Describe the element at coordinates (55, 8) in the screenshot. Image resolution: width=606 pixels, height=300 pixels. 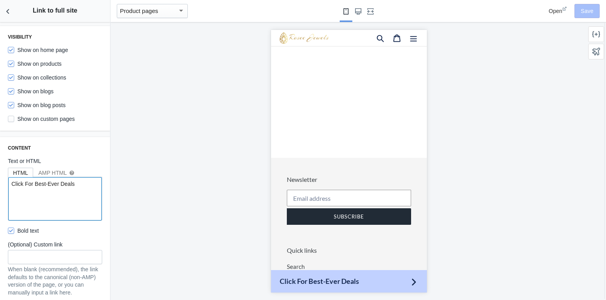
I see `a: image` at that location.